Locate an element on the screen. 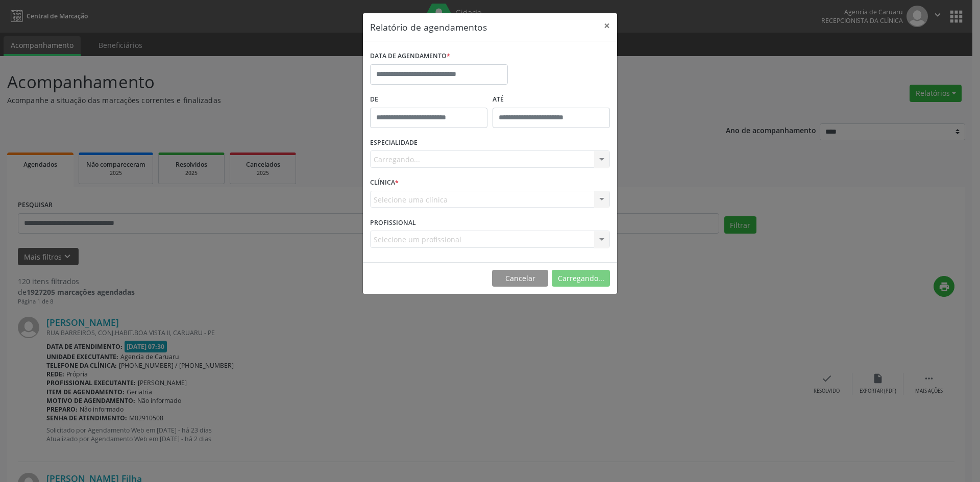 This screenshot has height=482, width=980. label: DATA DE AGENDAMENTO is located at coordinates (410, 56).